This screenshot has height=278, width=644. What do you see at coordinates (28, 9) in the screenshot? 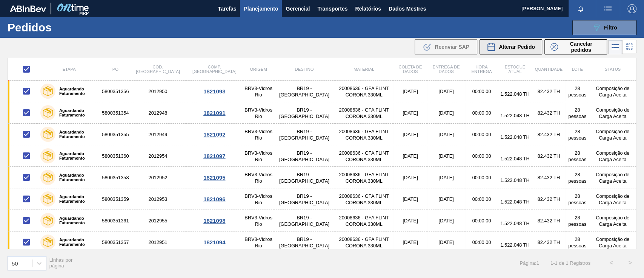
I see `img: TNhmsLtSVTkK8tSr43FrP2fwEKptu5GPRR3wAAAABJRU5ErkJggg==` at bounding box center [28, 9].